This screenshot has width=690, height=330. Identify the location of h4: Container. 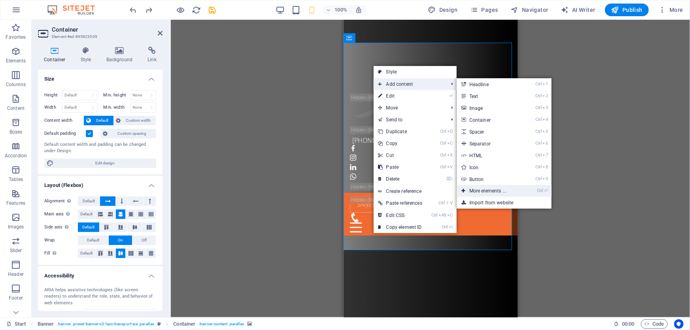
(56, 55).